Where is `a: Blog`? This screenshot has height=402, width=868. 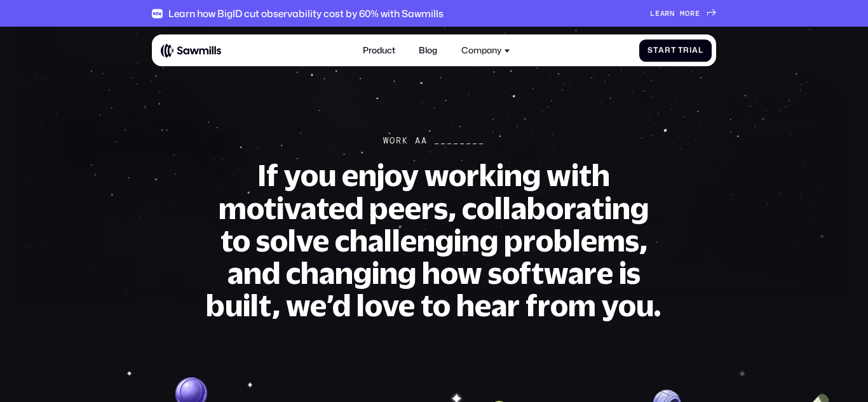
a: Blog is located at coordinates (428, 50).